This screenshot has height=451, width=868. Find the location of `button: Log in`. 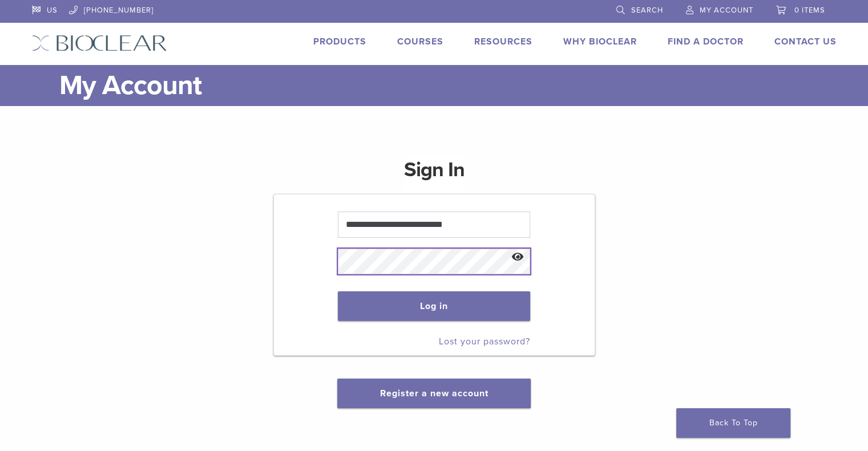

button: Log in is located at coordinates (434, 306).